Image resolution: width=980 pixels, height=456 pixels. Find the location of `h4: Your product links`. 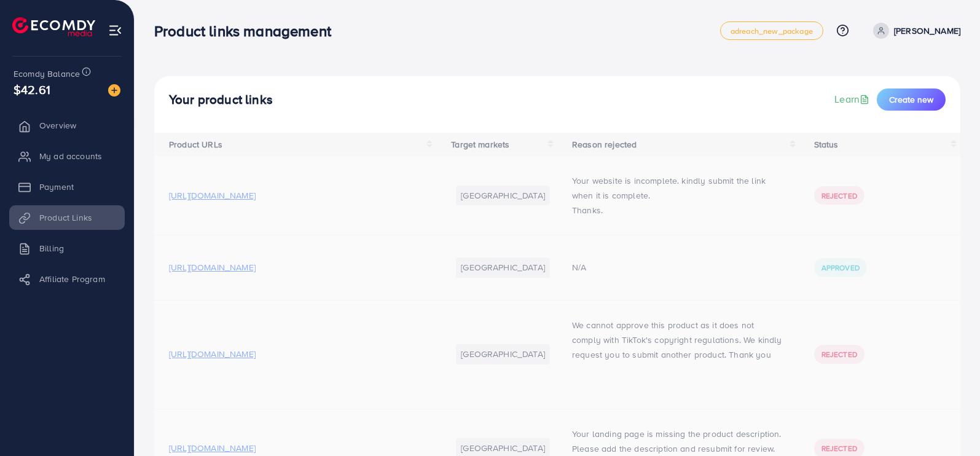

h4: Your product links is located at coordinates (221, 100).